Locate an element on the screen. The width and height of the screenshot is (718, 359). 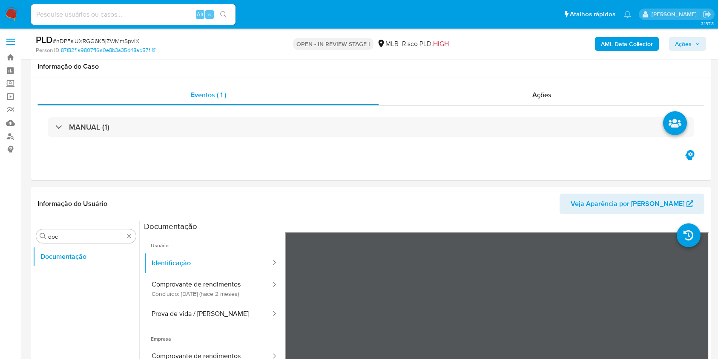
h3: MANUAL (1) is located at coordinates (89, 127).